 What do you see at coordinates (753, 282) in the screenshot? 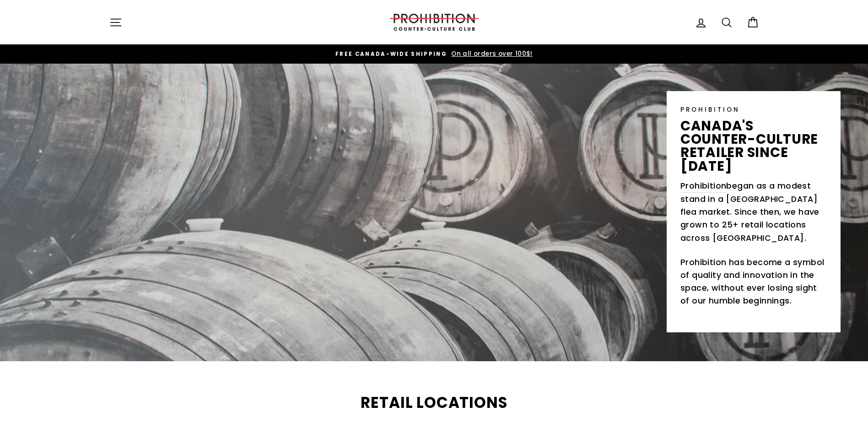
I see `p: Prohibition has become a symbol of quality and innovation in the space, without ever losing sight...` at bounding box center [753, 282].